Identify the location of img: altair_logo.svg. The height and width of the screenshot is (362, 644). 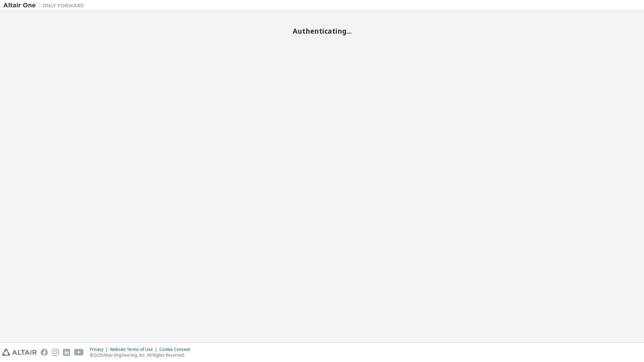
(19, 352).